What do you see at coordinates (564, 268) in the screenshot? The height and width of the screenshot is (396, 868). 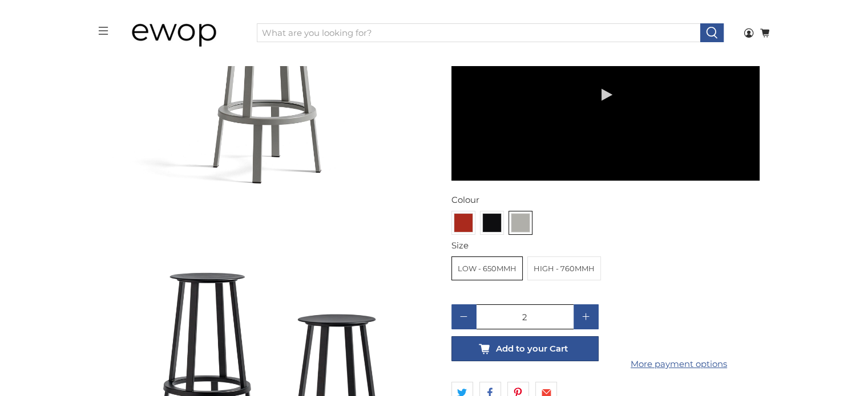 I see `label: High - 760mmH` at bounding box center [564, 268].